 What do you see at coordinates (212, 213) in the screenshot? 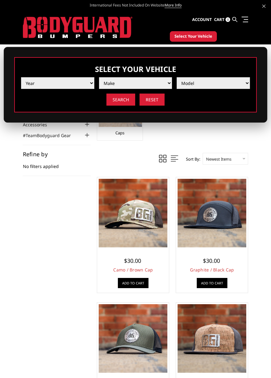
I see `img: Graphite / Black Cap` at bounding box center [212, 213].